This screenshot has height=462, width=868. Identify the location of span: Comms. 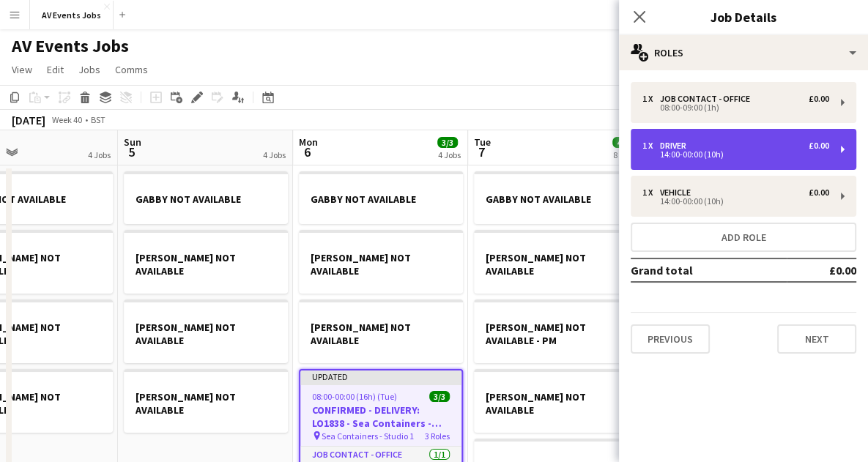
(131, 69).